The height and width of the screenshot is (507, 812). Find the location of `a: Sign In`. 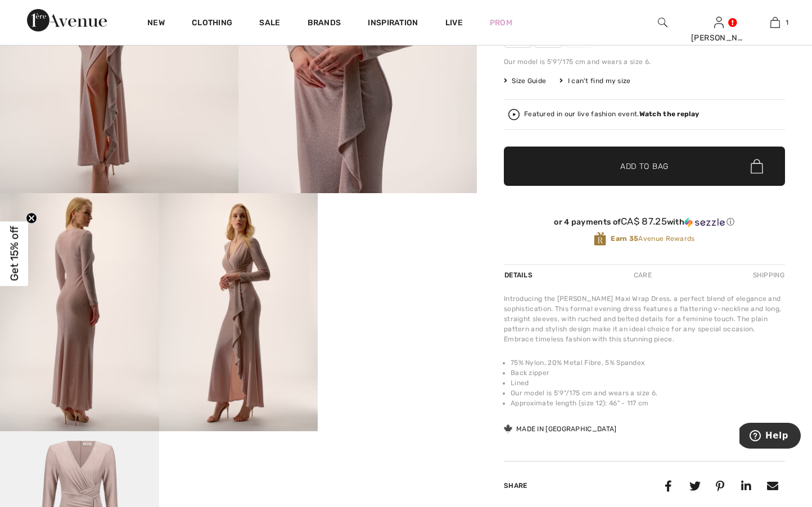

a: Sign In is located at coordinates (718, 22).